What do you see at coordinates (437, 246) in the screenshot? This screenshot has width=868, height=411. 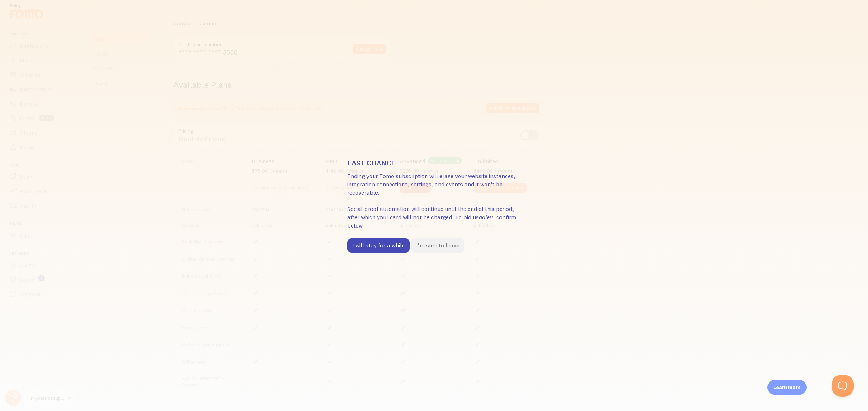 I see `button: I'm sure to leave` at bounding box center [437, 246].